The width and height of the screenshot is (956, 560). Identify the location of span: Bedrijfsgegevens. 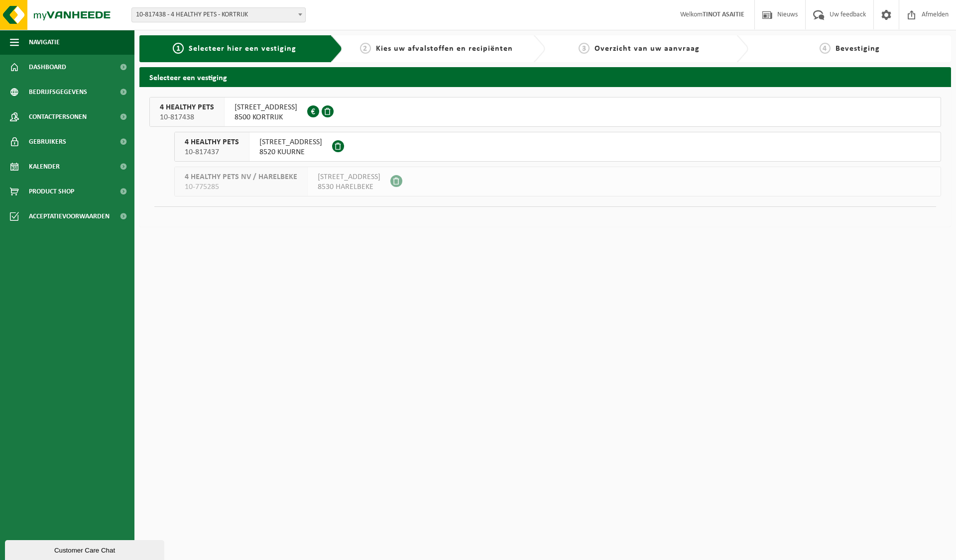
(57, 92).